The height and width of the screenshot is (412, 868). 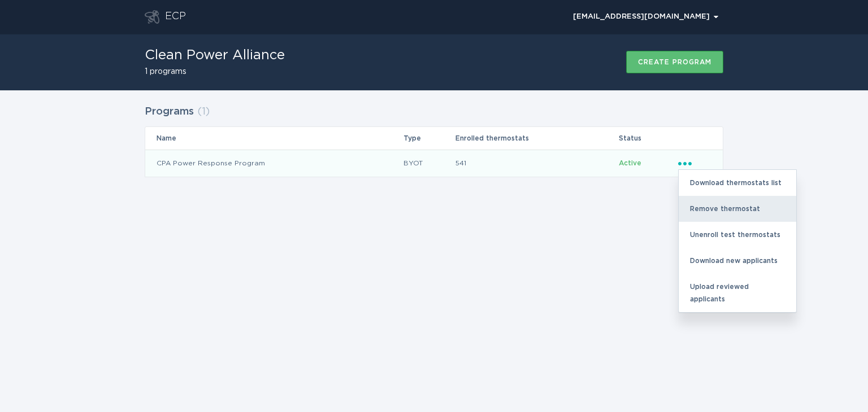 I want to click on div: Remove thermostat, so click(x=738, y=209).